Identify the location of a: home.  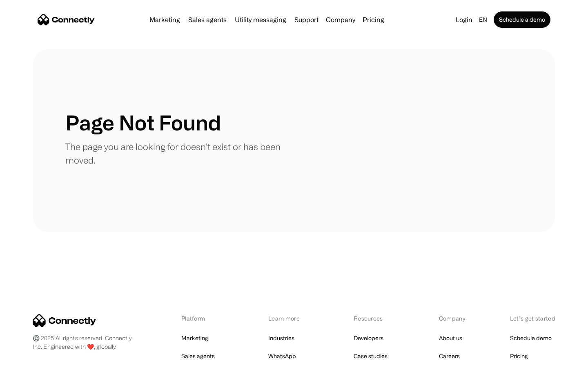
(66, 19).